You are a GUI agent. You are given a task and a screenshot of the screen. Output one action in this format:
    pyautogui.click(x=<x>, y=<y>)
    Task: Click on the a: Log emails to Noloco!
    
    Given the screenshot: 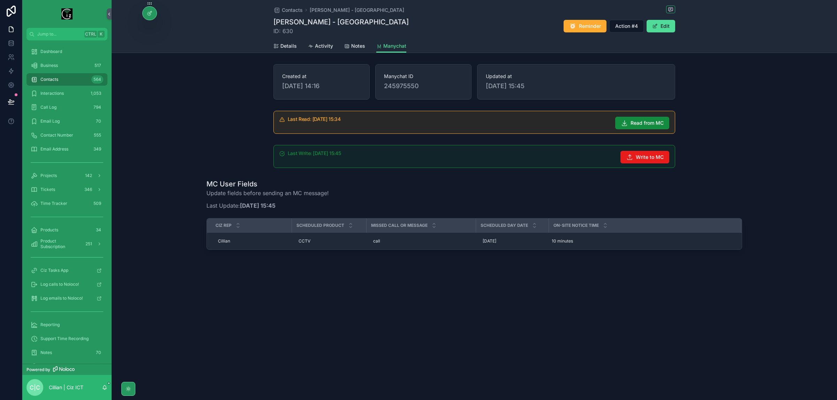 What is the action you would take?
    pyautogui.click(x=67, y=299)
    